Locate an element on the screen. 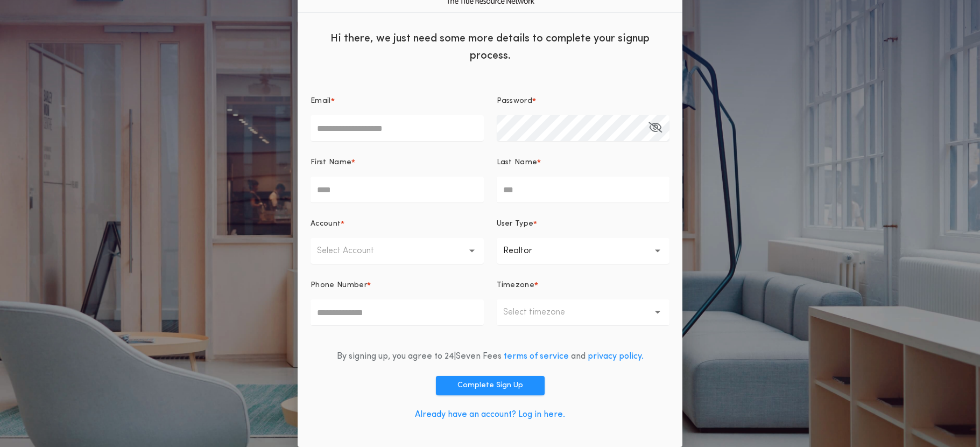  p: Last Name is located at coordinates (517, 163).